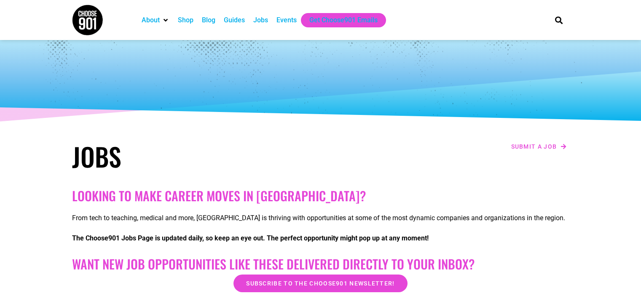 The height and width of the screenshot is (296, 641). What do you see at coordinates (286, 20) in the screenshot?
I see `div: Events` at bounding box center [286, 20].